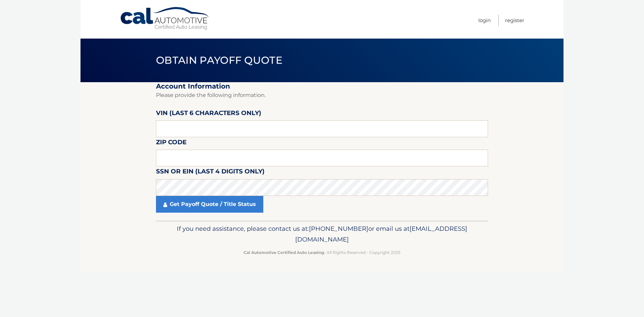 The height and width of the screenshot is (317, 644). What do you see at coordinates (484, 20) in the screenshot?
I see `a: Login` at bounding box center [484, 20].